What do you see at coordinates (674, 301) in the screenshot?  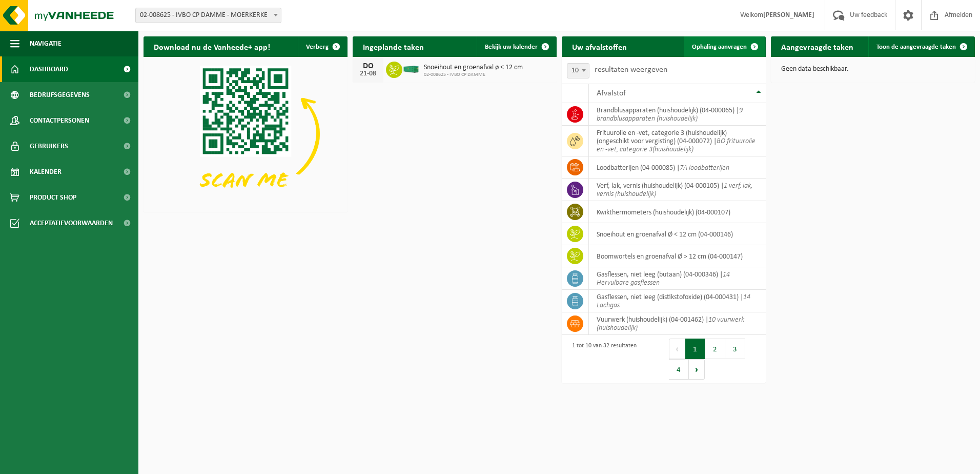 I see `i: 14 Lachgas` at bounding box center [674, 301].